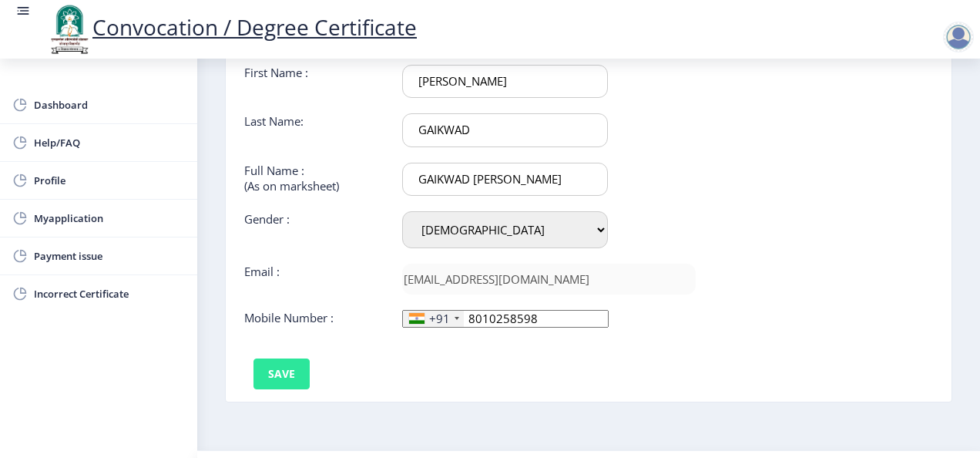 The width and height of the screenshot is (980, 458). I want to click on div: Full Name : (As on marksheet), so click(311, 179).